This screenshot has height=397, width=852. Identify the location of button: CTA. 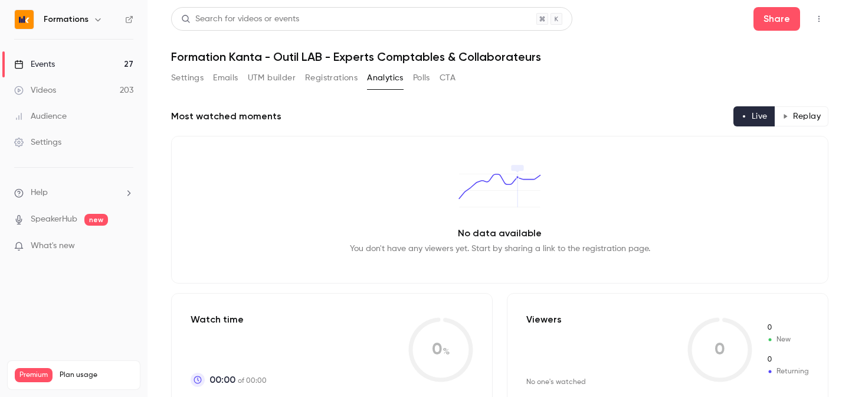
(447, 78).